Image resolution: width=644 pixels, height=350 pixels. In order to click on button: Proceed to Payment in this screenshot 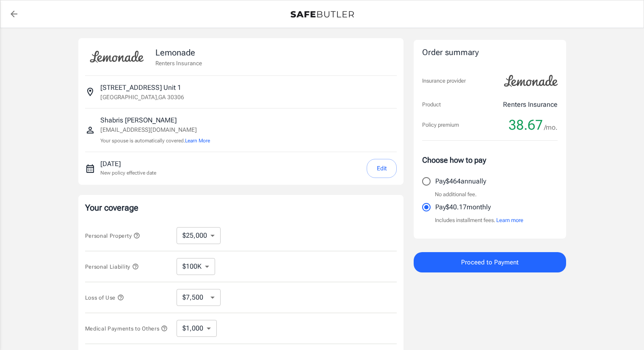, I will do `click(490, 262)`.